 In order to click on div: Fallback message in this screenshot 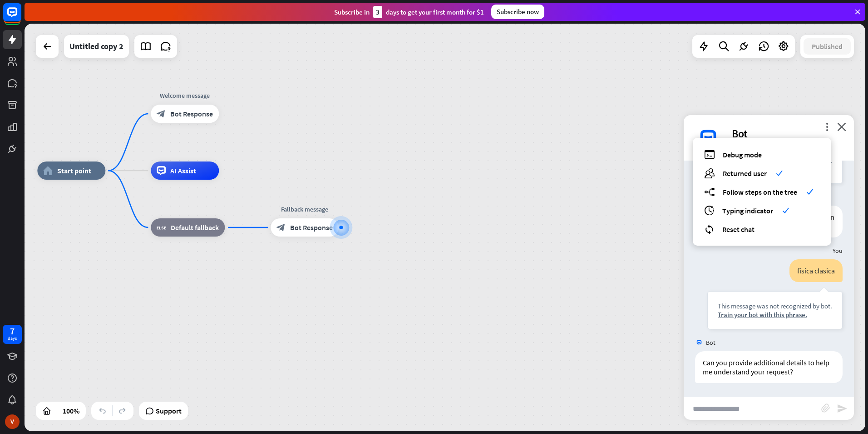, I will do `click(305, 209)`.